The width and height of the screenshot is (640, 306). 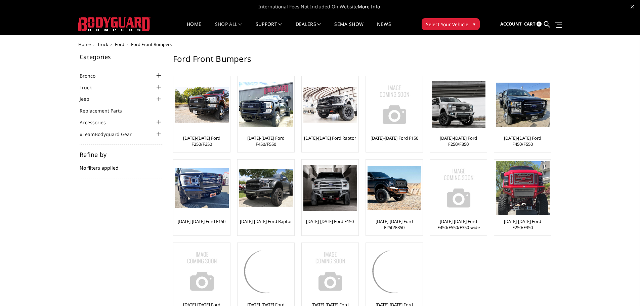 I want to click on span: Account, so click(x=511, y=24).